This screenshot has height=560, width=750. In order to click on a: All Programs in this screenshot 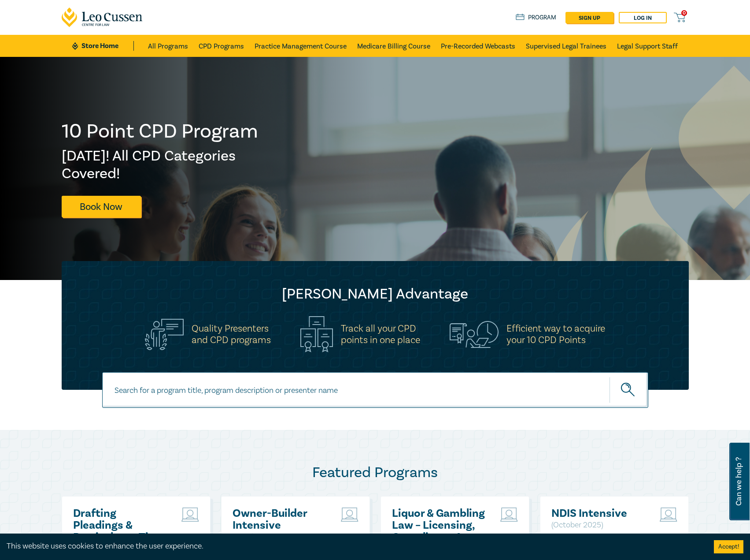, I will do `click(168, 46)`.